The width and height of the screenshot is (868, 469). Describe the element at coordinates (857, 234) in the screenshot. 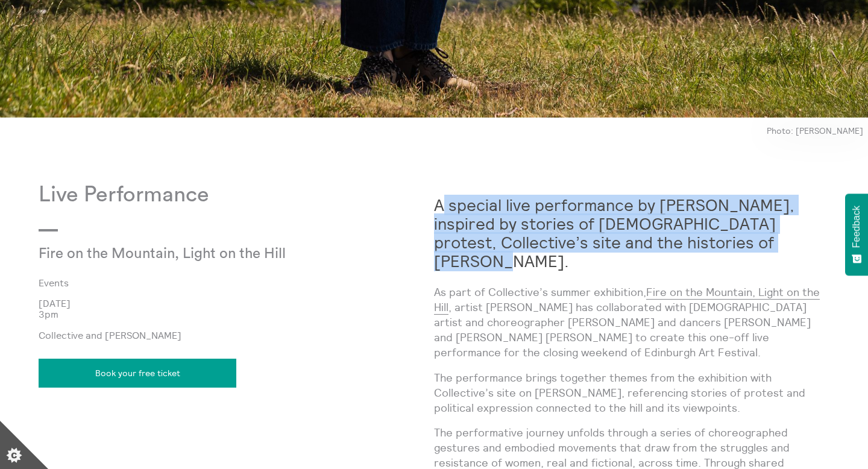

I see `button: Feedback - Show survey` at that location.